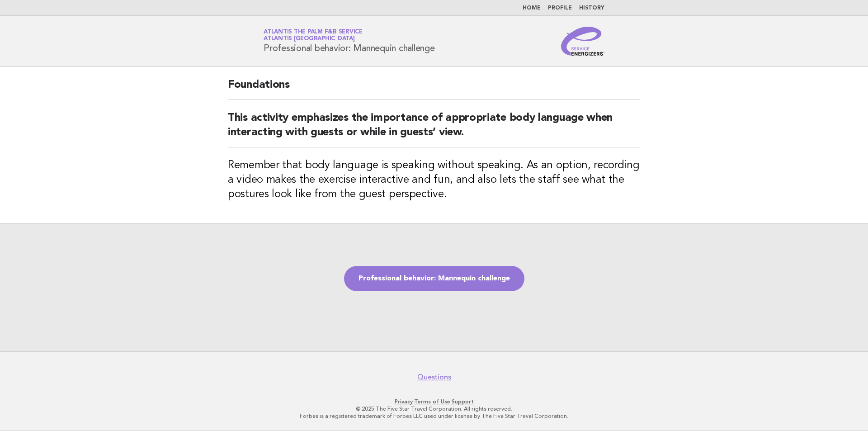 This screenshot has height=431, width=868. I want to click on a: Profile, so click(560, 8).